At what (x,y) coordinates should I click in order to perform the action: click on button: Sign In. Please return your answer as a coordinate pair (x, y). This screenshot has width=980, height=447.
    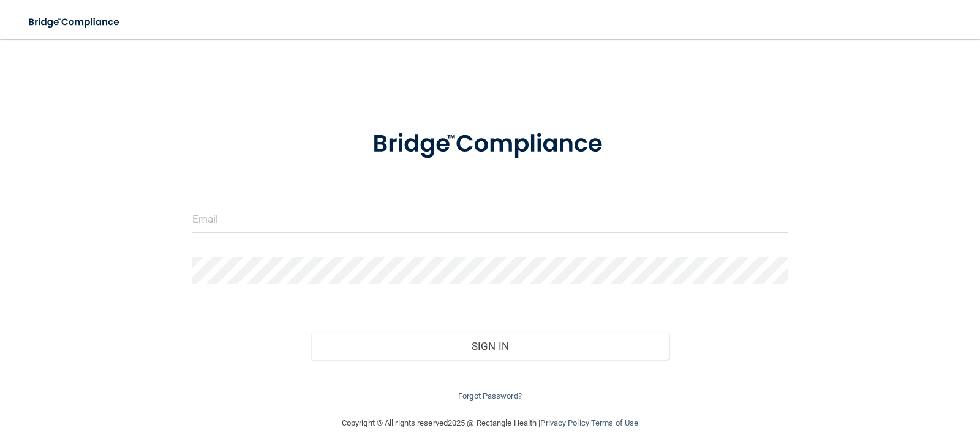
    Looking at the image, I should click on (490, 347).